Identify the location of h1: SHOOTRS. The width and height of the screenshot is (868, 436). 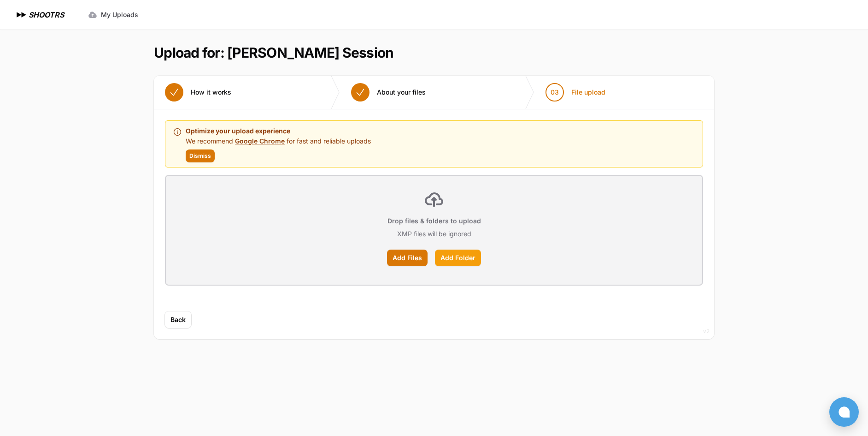
(46, 15).